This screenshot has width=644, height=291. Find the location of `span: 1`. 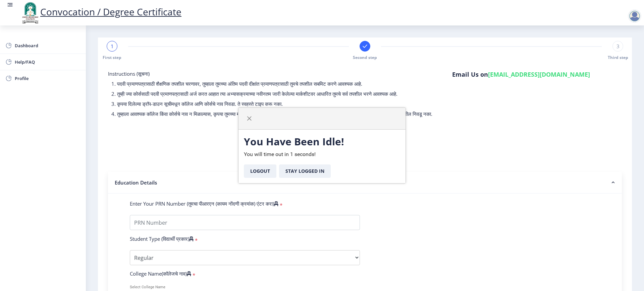

span: 1 is located at coordinates (112, 46).